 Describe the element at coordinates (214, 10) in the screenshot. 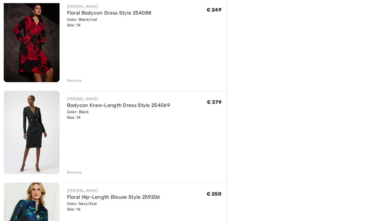

I see `span: € 249` at that location.